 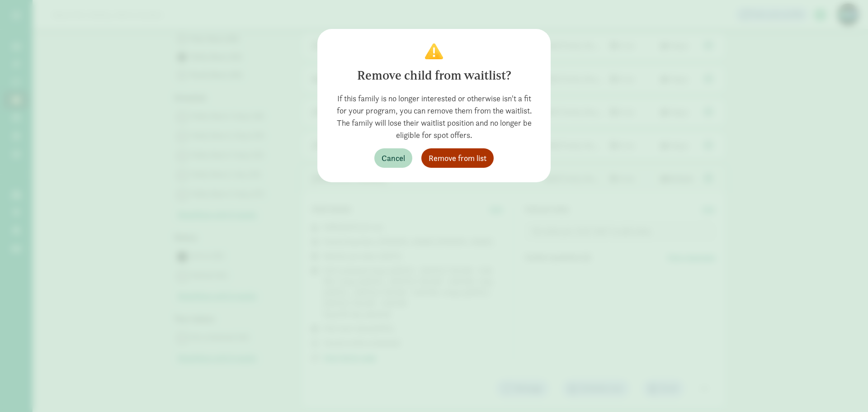 What do you see at coordinates (394, 158) in the screenshot?
I see `span: Cancel` at bounding box center [394, 158].